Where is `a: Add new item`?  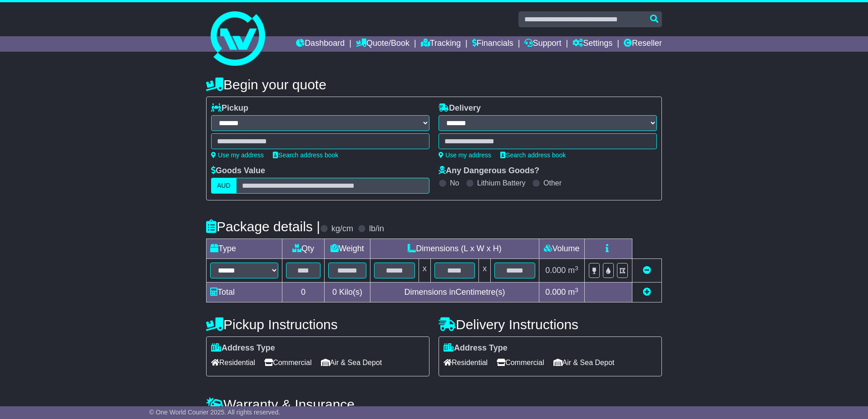
a: Add new item is located at coordinates (647, 292).